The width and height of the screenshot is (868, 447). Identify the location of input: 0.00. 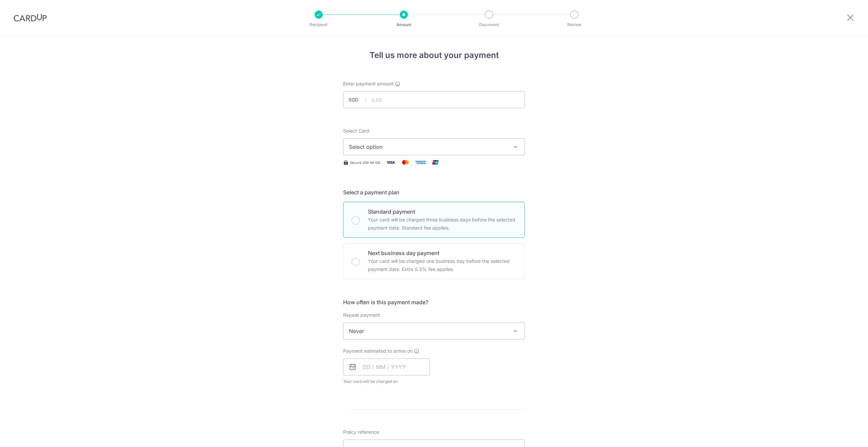
(434, 100).